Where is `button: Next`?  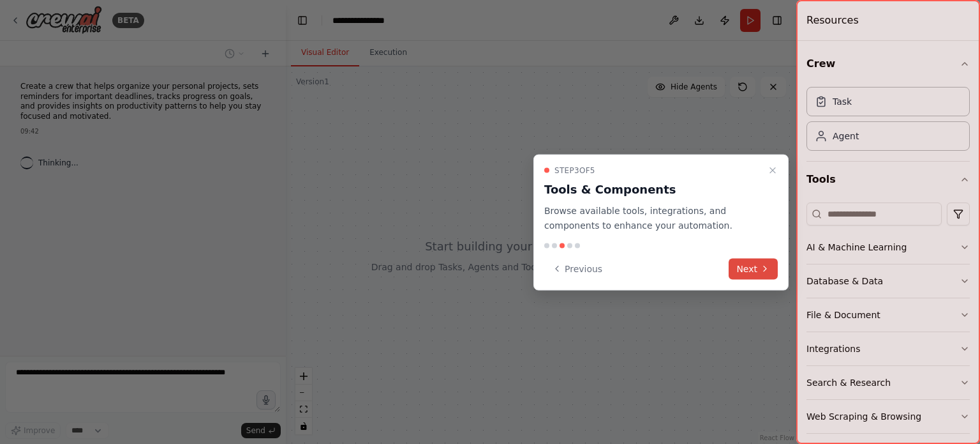 button: Next is located at coordinates (753, 269).